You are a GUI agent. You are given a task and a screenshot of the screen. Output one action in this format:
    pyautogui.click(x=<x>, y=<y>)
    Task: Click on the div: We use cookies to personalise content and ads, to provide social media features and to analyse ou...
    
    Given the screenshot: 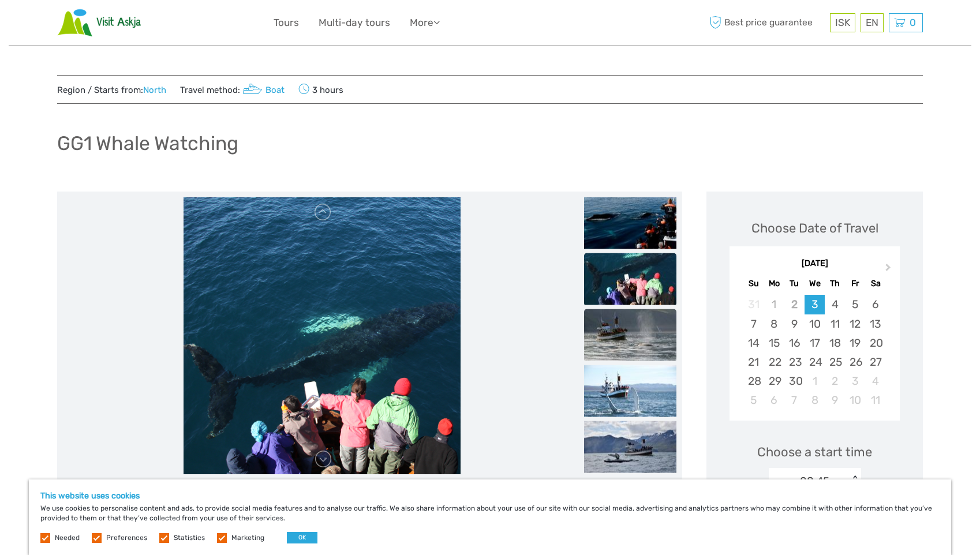 What is the action you would take?
    pyautogui.click(x=490, y=517)
    